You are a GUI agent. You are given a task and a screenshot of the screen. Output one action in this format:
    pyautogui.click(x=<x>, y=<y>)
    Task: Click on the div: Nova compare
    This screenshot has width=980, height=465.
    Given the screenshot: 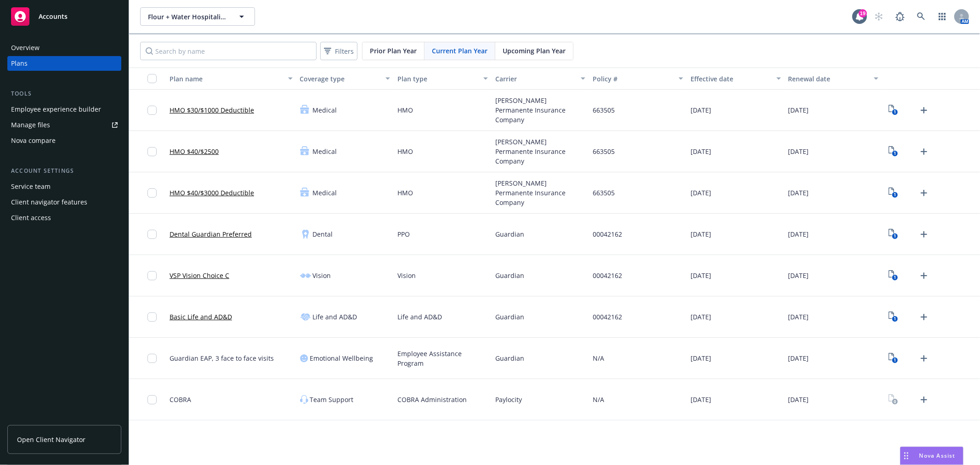 What is the action you would take?
    pyautogui.click(x=33, y=140)
    